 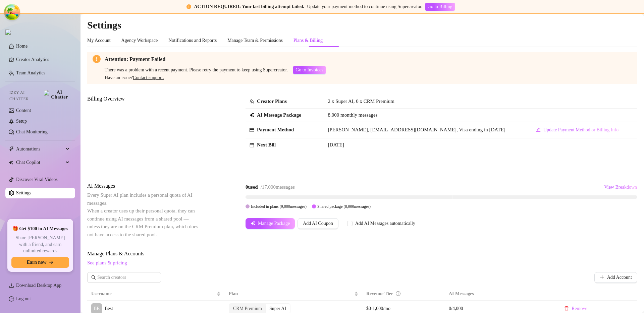 What do you see at coordinates (361, 101) in the screenshot?
I see `span: 2 x Super AI, 0 x CRM Premium` at bounding box center [361, 101].